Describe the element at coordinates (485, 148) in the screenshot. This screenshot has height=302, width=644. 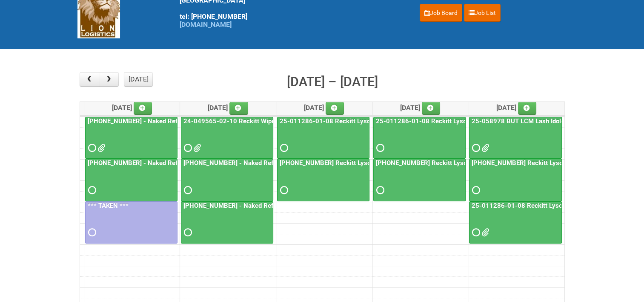
I see `span: MDN (2) 25-058978-01-08.xlsx LPF 25-058978-01-08.xlsx CELL 1.pdf CELL 2.pdf CELL 3.pdf CELL 4.pdf...` at that location.